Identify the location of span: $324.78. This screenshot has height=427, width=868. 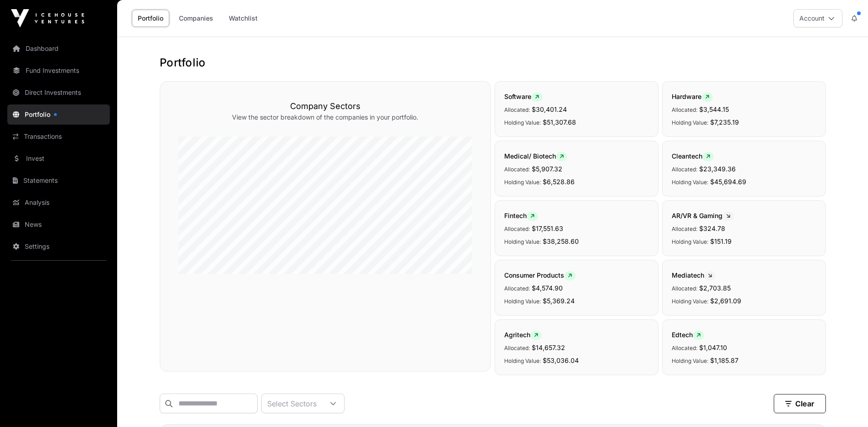
(712, 228).